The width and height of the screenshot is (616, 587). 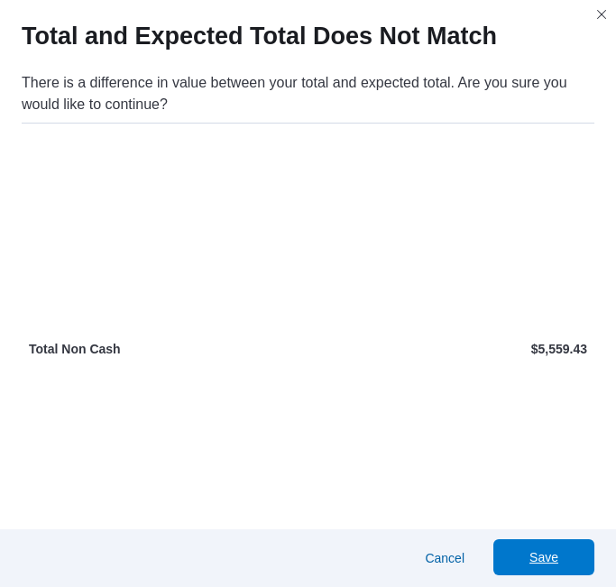 What do you see at coordinates (259, 36) in the screenshot?
I see `h1: Total and Expected Total Does Not Match` at bounding box center [259, 36].